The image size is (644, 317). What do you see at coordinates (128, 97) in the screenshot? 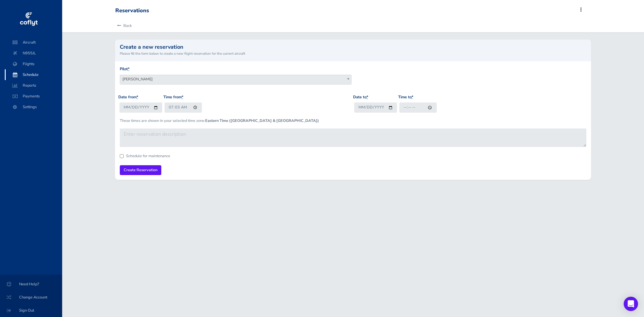
I see `label: Date from` at bounding box center [128, 97].